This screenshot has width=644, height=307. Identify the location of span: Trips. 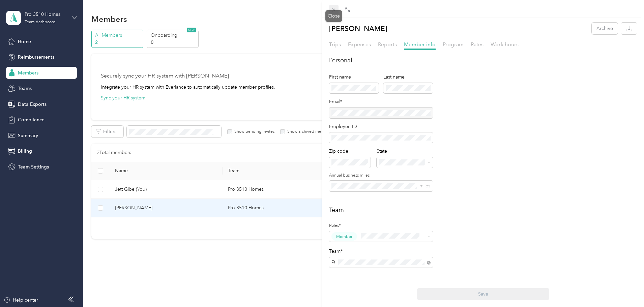
(335, 44).